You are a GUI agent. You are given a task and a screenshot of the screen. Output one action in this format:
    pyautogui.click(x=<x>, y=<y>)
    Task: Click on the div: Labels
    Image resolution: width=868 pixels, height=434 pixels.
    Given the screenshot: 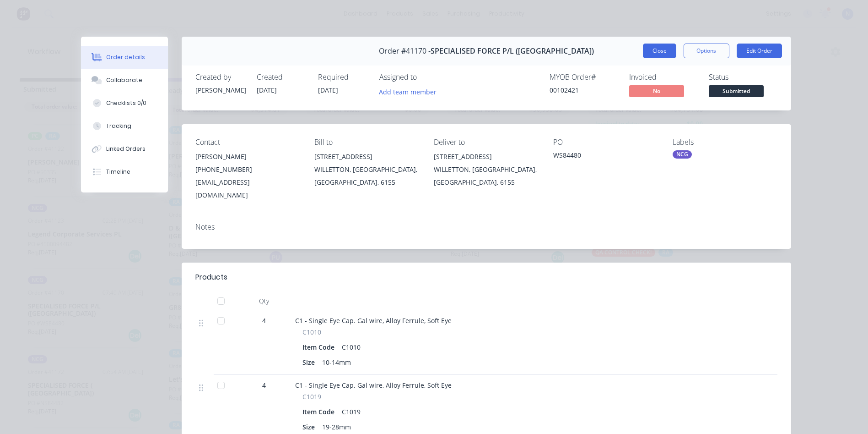 What is the action you would take?
    pyautogui.click(x=725, y=142)
    